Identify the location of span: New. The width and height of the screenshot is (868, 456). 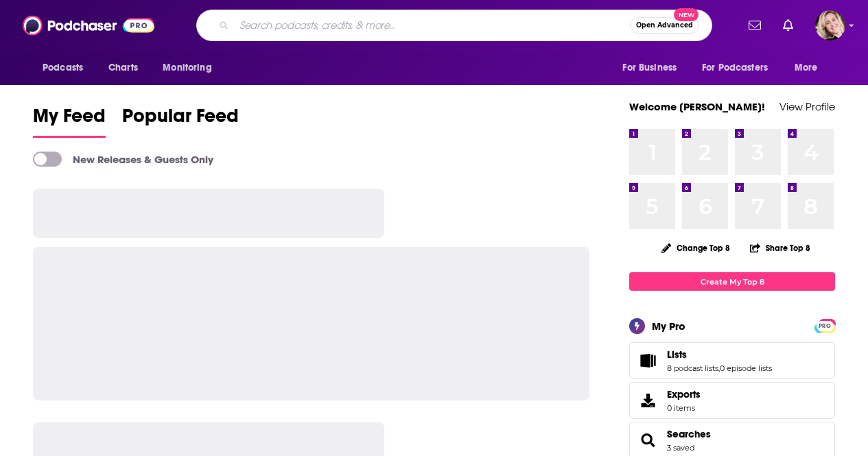
(685, 15).